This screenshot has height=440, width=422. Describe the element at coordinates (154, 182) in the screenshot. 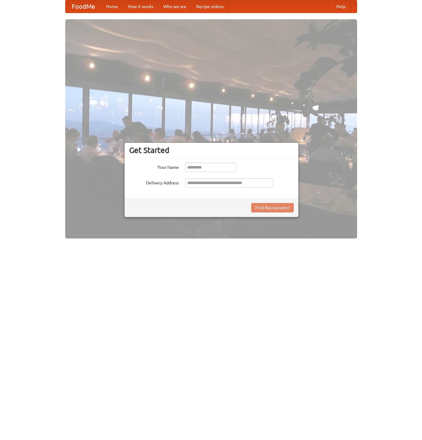

I see `label: Delivery Address` at that location.